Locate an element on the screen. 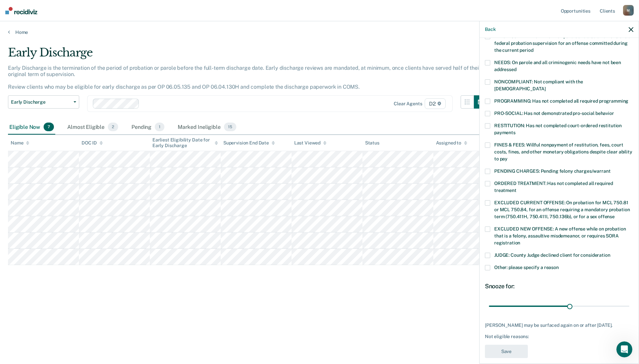  span: EXCLUDED NEW OFFENSE: A new offense while on probation that is a felony, assaultive misdemeanor, ... is located at coordinates (560, 236).